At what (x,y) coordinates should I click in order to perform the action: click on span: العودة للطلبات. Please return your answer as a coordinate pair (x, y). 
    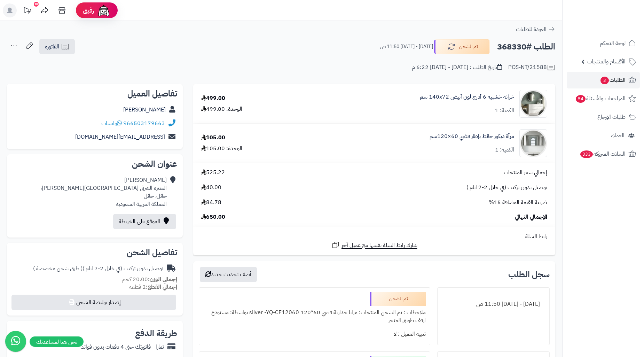
    Looking at the image, I should click on (531, 29).